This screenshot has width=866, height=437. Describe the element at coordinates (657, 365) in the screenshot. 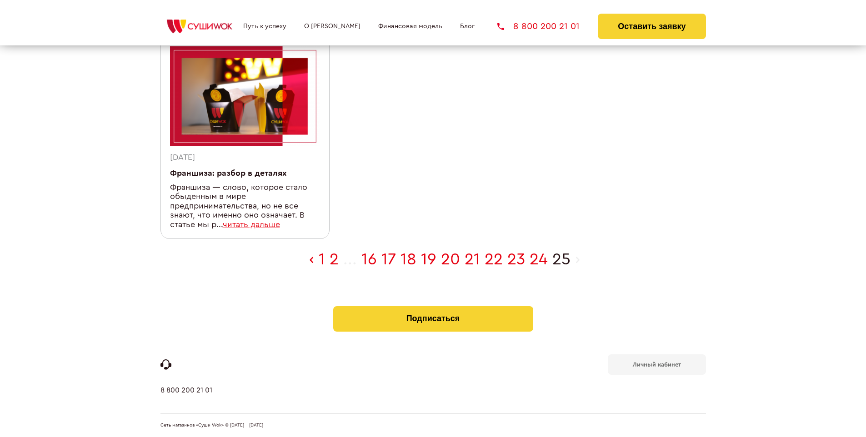

I see `b: Личный кабинет` at that location.